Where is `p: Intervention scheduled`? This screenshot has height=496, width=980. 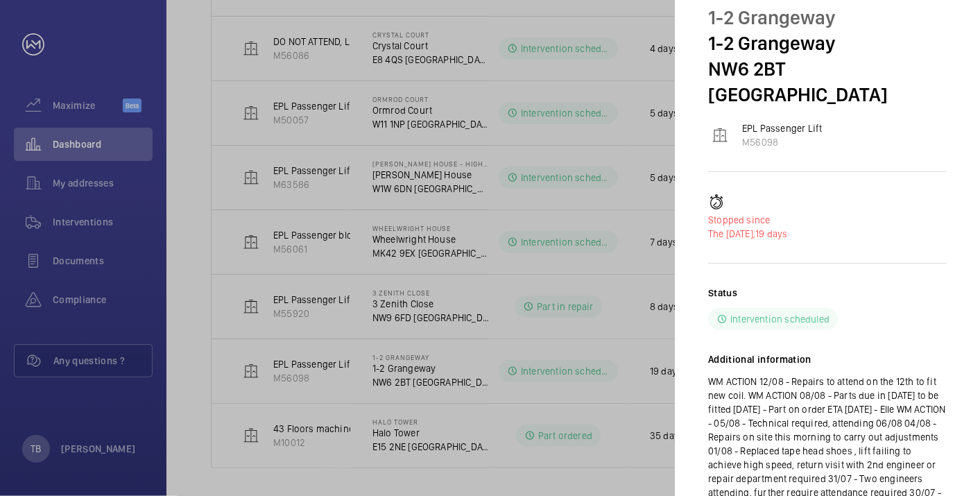 p: Intervention scheduled is located at coordinates (780, 319).